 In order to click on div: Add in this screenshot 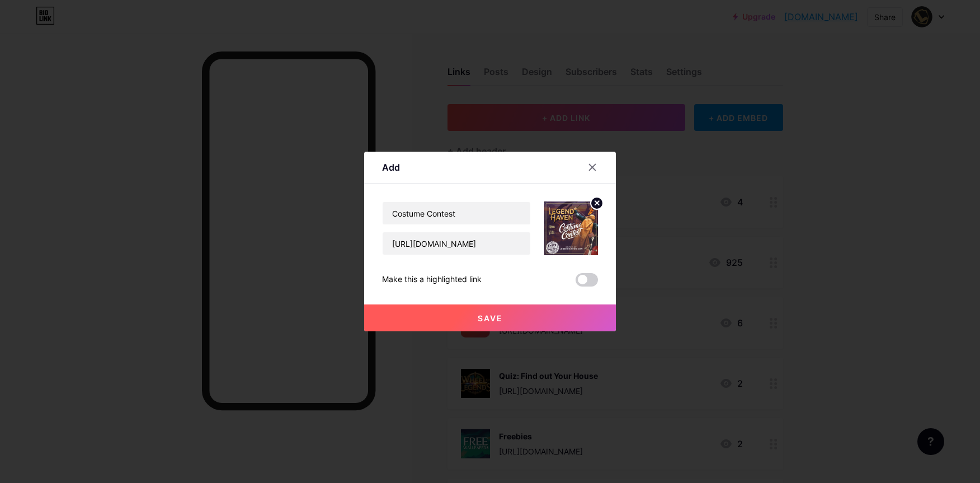, I will do `click(391, 168)`.